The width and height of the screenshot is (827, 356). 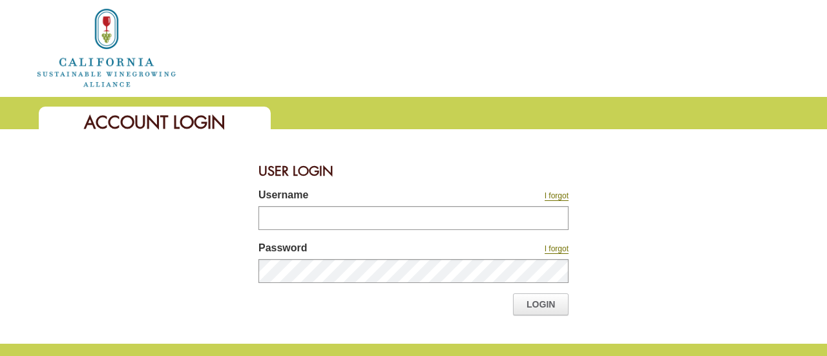 What do you see at coordinates (414, 171) in the screenshot?
I see `div: User Login` at bounding box center [414, 171].